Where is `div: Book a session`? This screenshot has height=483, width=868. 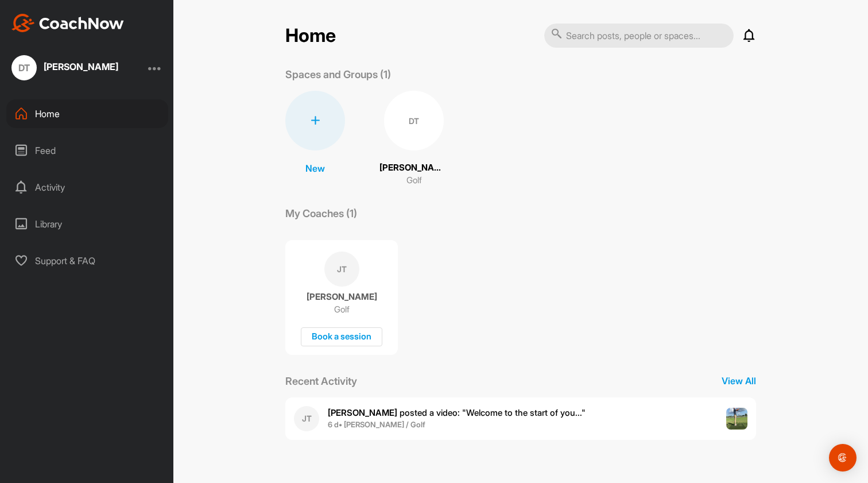 div: Book a session is located at coordinates (342, 336).